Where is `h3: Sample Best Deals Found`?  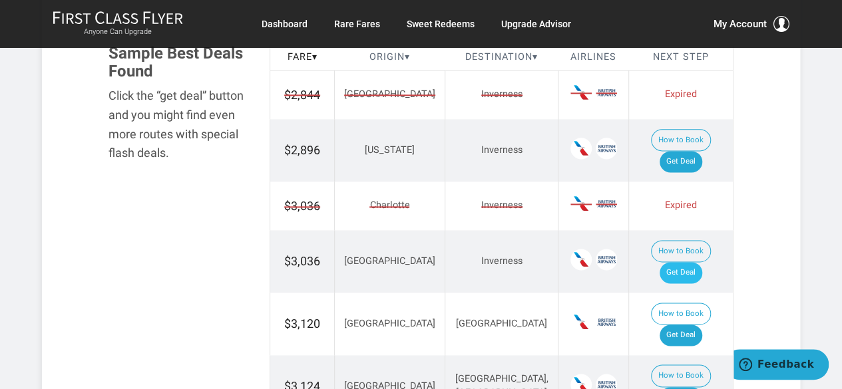
h3: Sample Best Deals Found is located at coordinates (179, 62).